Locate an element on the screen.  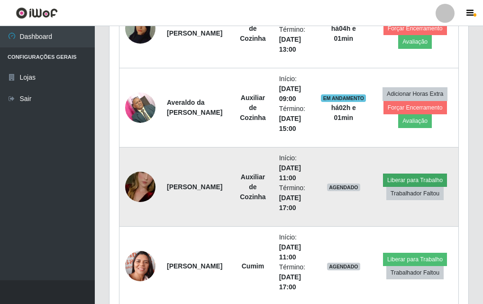
button: Adicionar Horas Extra is located at coordinates (415, 94).